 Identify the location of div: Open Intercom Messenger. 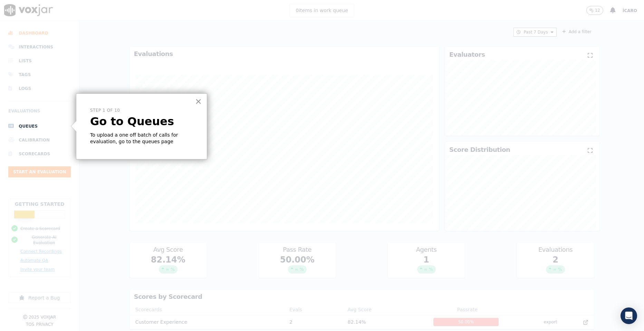
(629, 315).